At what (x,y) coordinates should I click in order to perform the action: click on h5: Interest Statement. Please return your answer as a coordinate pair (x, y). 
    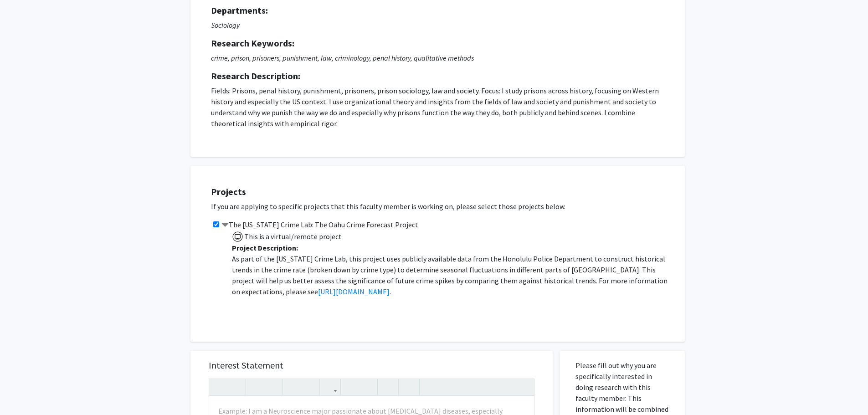
    Looking at the image, I should click on (371, 366).